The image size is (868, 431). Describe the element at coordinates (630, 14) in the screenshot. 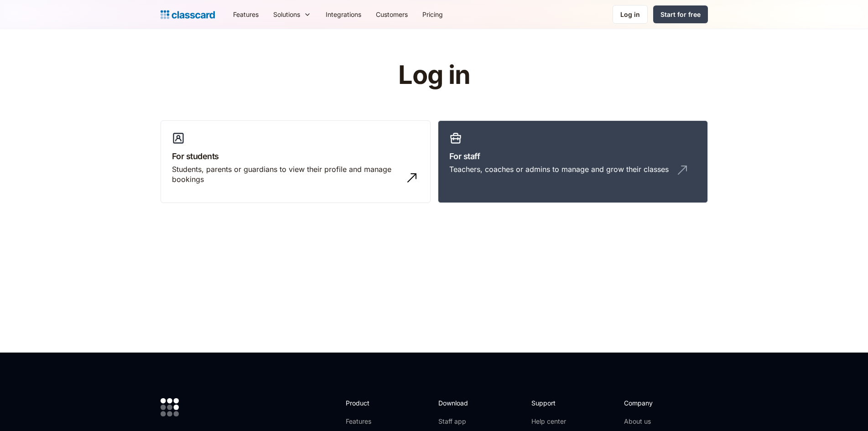

I see `div: Log in` at that location.